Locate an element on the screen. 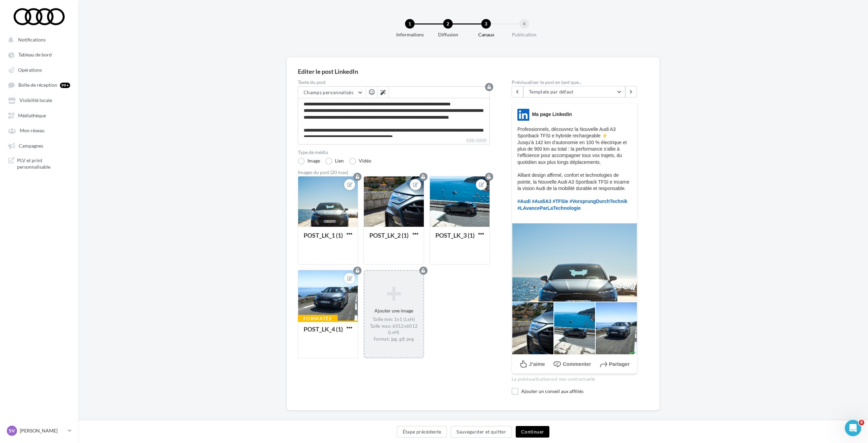 This screenshot has width=868, height=443. button: Template par défaut is located at coordinates (574, 92).